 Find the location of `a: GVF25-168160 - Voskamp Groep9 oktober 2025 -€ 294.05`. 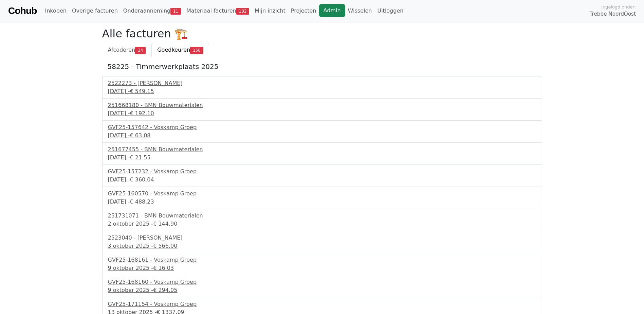

a: GVF25-168160 - Voskamp Groep9 oktober 2025 -€ 294.05 is located at coordinates (322, 286).